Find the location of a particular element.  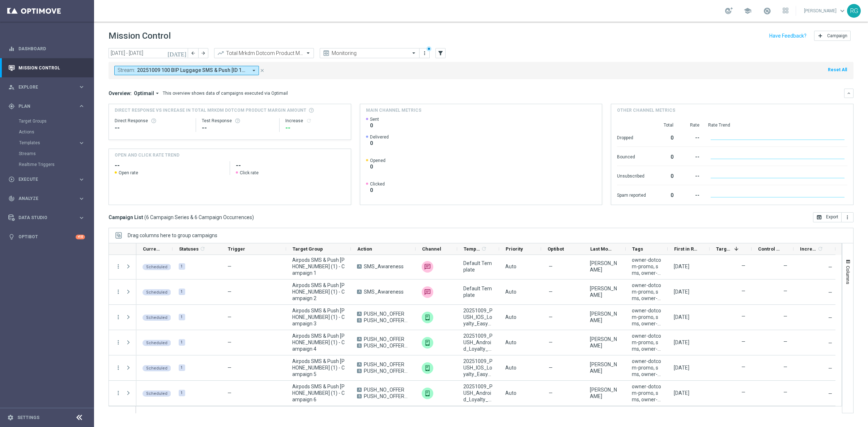

div: Explore is located at coordinates (43, 87).